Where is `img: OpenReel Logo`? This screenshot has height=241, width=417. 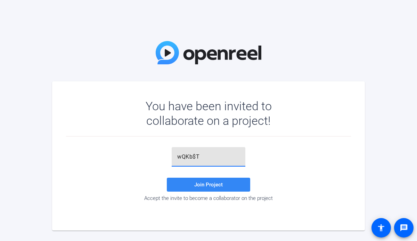
img: OpenReel Logo is located at coordinates (208, 52).